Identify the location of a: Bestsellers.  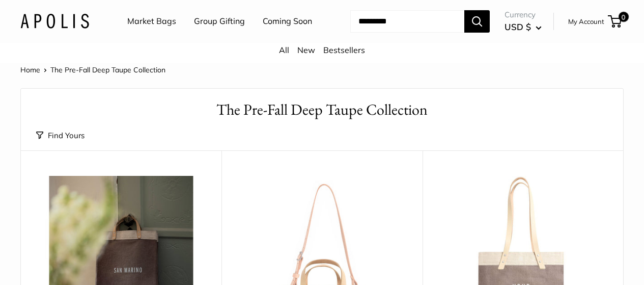
(344, 50).